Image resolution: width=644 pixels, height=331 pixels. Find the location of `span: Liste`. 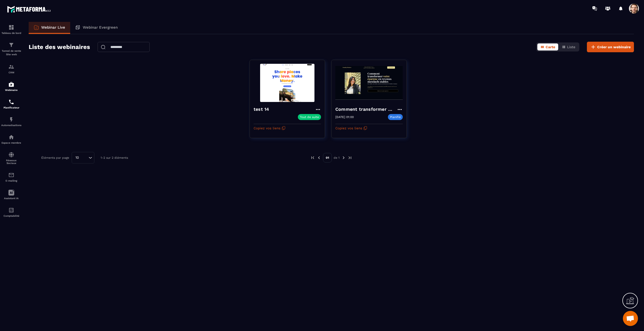

span: Liste is located at coordinates (571, 47).